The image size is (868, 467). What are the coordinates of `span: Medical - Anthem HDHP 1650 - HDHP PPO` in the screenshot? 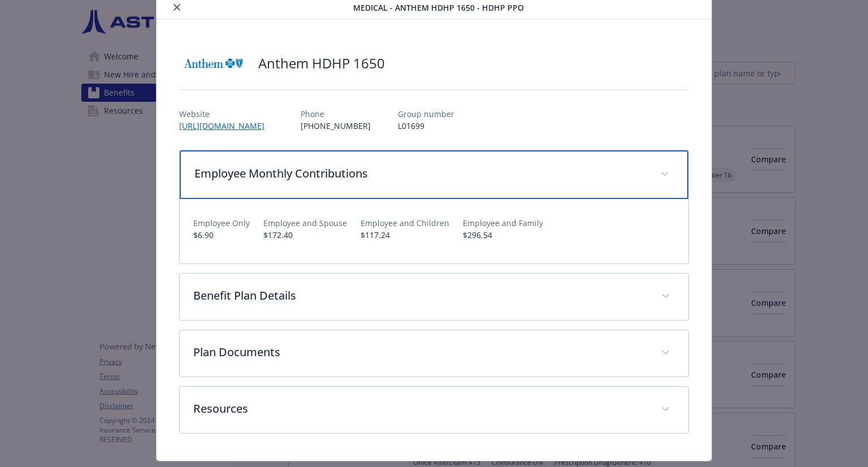 It's located at (438, 7).